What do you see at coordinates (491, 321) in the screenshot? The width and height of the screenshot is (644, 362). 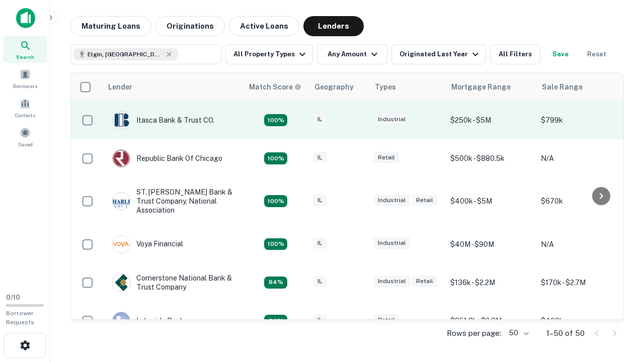 I see `td: $351.8k - $2.3M` at bounding box center [491, 321].